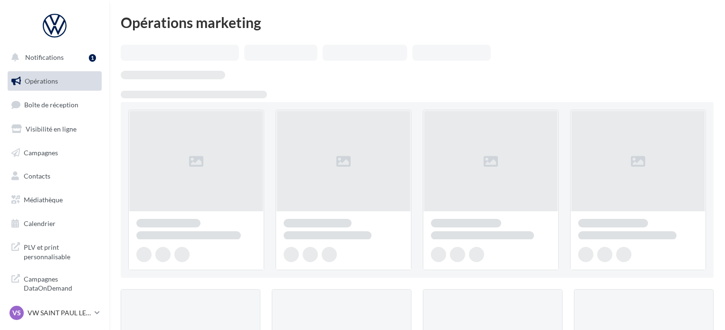 The height and width of the screenshot is (330, 725). Describe the element at coordinates (51, 129) in the screenshot. I see `span: Visibilité en ligne` at that location.